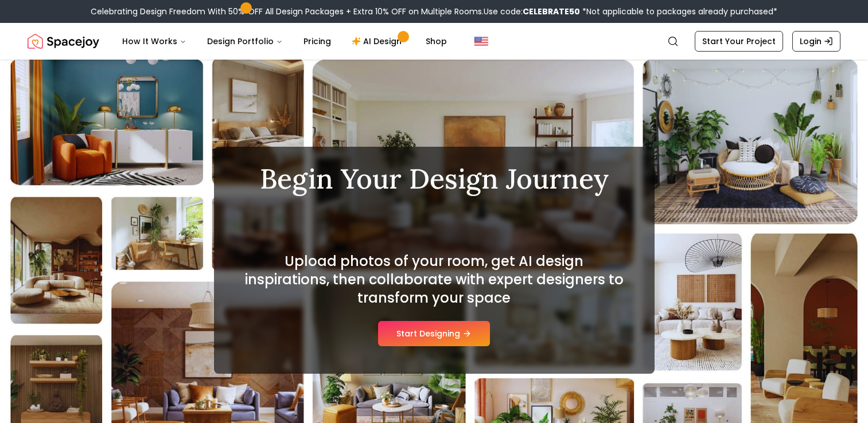  What do you see at coordinates (816, 41) in the screenshot?
I see `a: Login` at bounding box center [816, 41].